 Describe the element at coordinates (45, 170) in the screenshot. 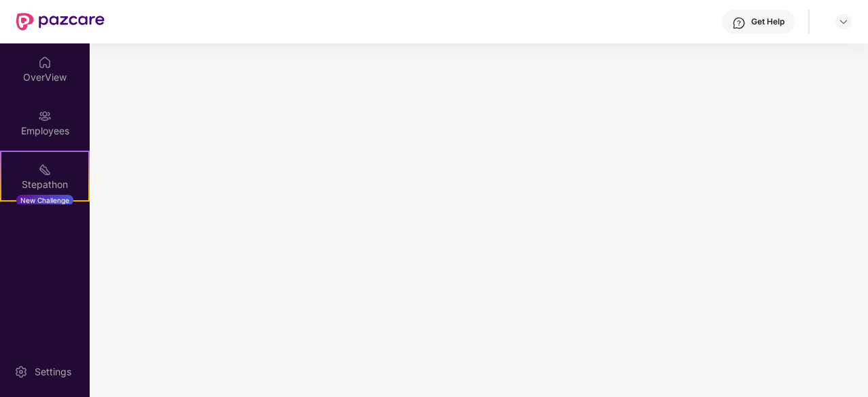

I see `img: svg+xml;base64,PHN2ZyB4bWxucz0iaHR0cDovL3d3dy53My5vcmcvMjAwMC9zdmciIHdpZHRoPSIyMSIgaGVpZ2h0PSIyMC...` at that location.